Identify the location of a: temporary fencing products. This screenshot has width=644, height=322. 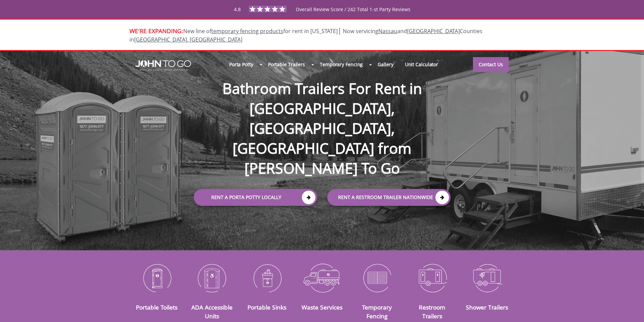
(247, 31).